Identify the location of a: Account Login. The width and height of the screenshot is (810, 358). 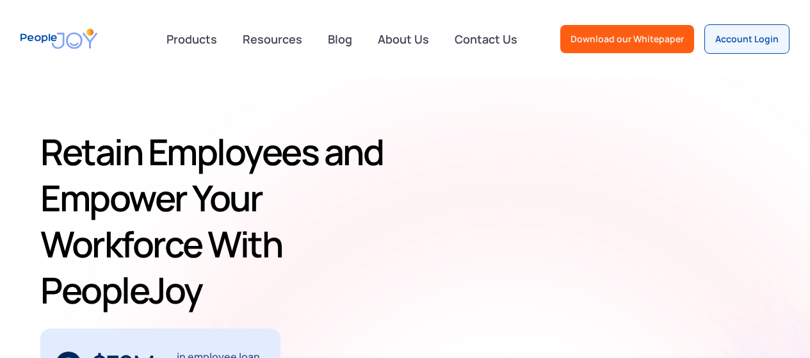
(747, 39).